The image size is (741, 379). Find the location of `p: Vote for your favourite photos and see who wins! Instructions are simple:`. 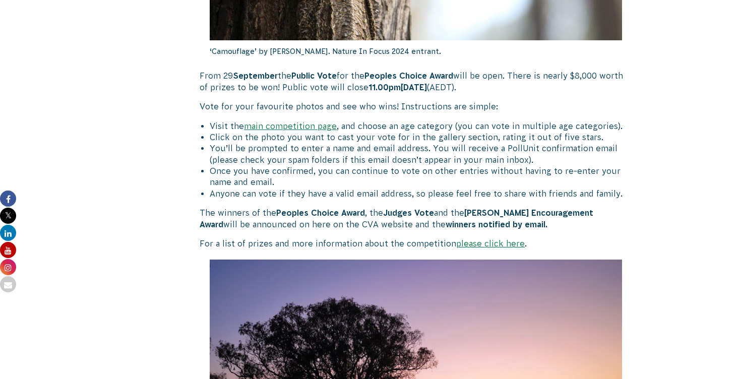

p: Vote for your favourite photos and see who wins! Instructions are simple: is located at coordinates (416, 106).